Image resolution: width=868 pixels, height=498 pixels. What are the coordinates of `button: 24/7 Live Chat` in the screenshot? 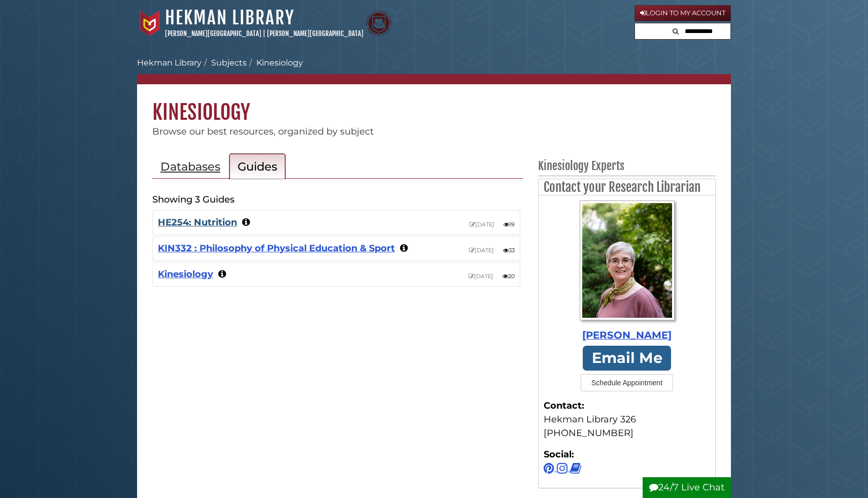 It's located at (687, 487).